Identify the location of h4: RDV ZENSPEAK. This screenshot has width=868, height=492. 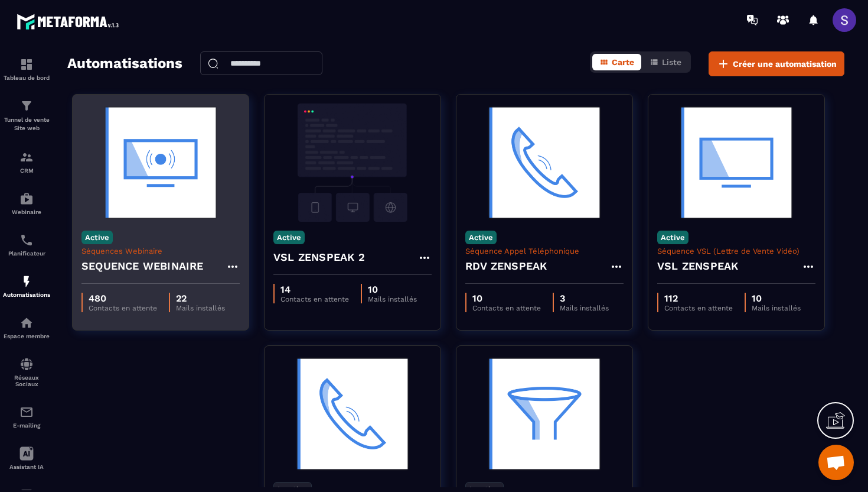
(507, 266).